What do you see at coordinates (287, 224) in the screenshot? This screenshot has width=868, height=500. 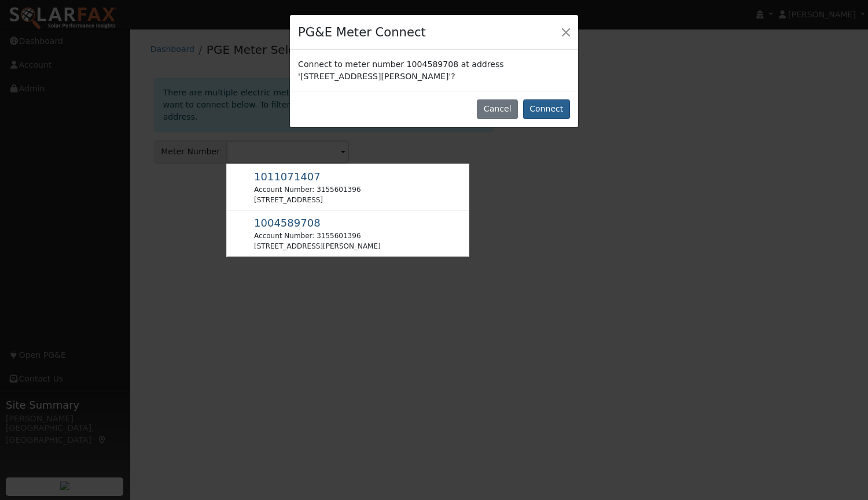 I see `span: Usage Point: 8519645084` at bounding box center [287, 224].